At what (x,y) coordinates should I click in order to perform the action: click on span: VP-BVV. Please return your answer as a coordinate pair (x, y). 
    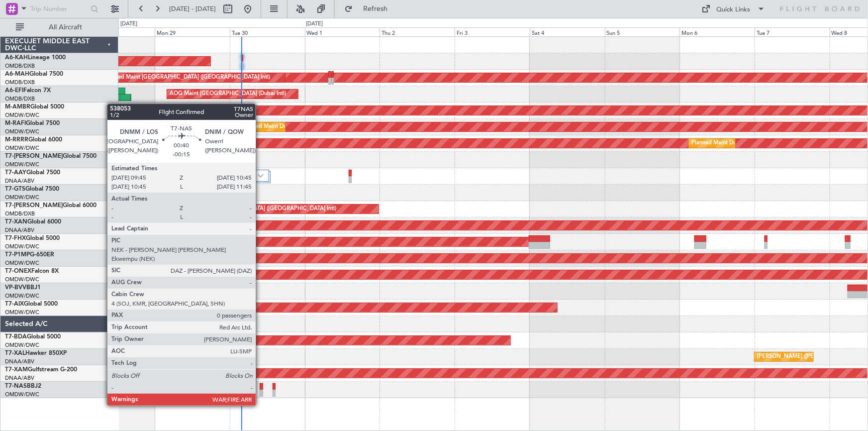
    Looking at the image, I should click on (16, 288).